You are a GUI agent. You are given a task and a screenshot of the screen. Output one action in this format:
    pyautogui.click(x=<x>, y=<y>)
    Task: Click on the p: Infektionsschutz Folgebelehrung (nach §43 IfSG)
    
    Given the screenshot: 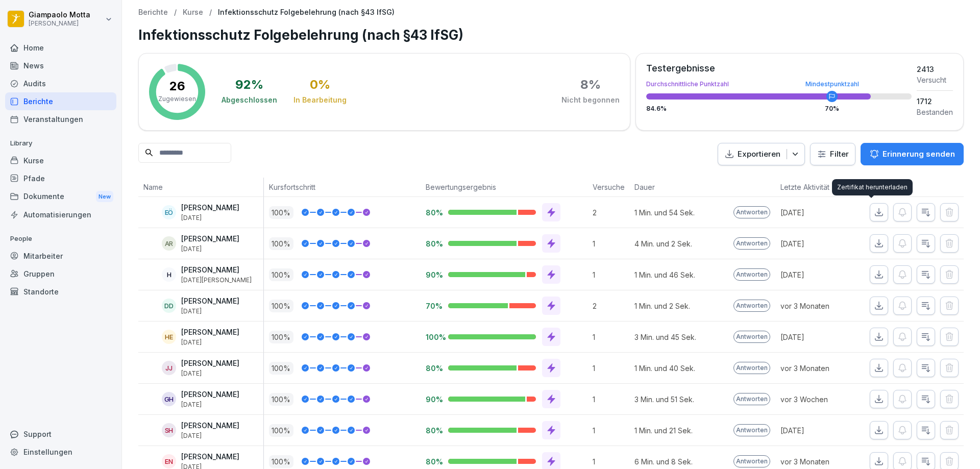 What is the action you would take?
    pyautogui.click(x=307, y=12)
    